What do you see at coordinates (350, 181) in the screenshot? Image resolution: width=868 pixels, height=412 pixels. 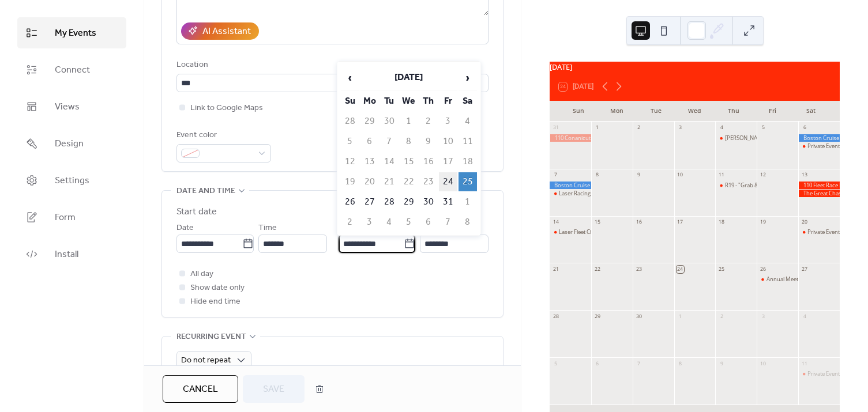 I see `td: 19` at bounding box center [350, 181].